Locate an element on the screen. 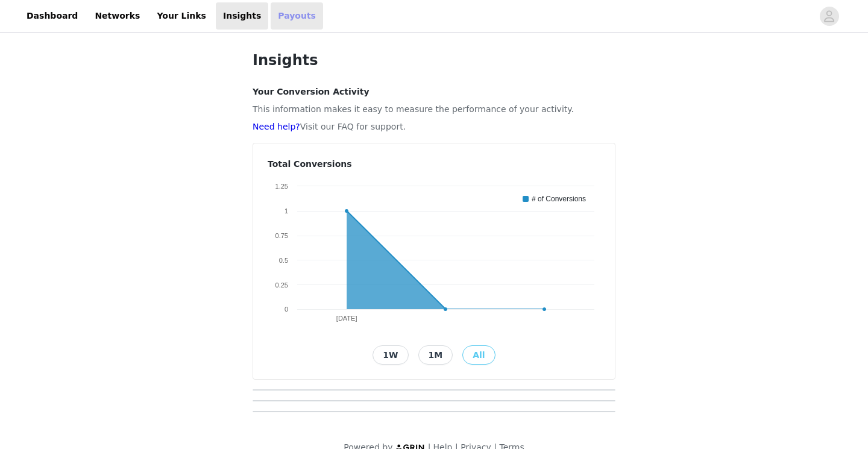 The width and height of the screenshot is (868, 449). text: 0.75 is located at coordinates (282, 236).